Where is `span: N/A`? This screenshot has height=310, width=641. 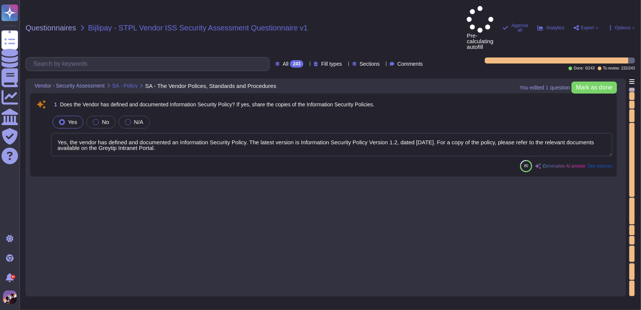
span: N/A is located at coordinates (139, 122).